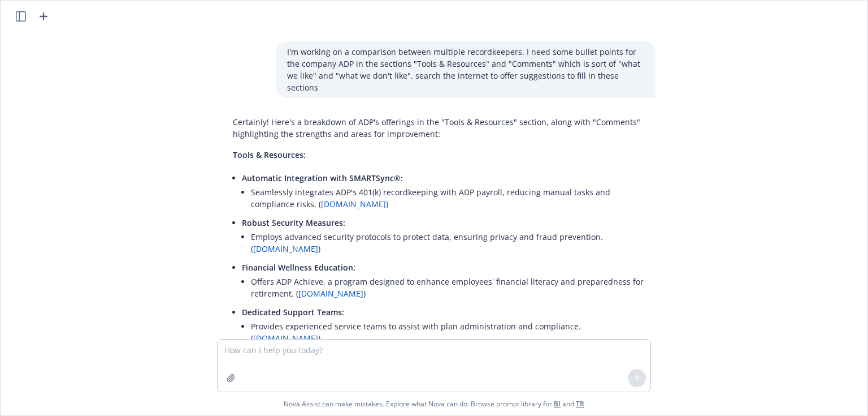  What do you see at coordinates (448, 243) in the screenshot?
I see `li: Employs advanced security protocols to protect data, ensuring privacy and fraud prevention. ( )` at bounding box center [448, 243].